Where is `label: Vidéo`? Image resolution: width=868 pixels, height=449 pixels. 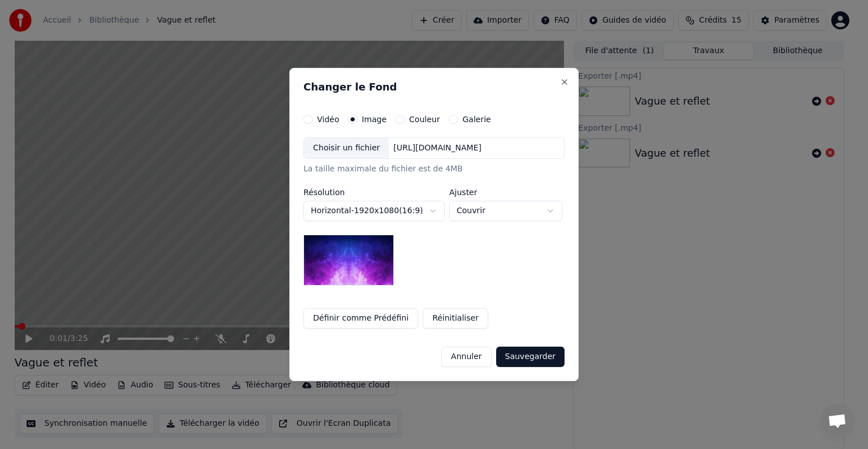 label: Vidéo is located at coordinates (328, 119).